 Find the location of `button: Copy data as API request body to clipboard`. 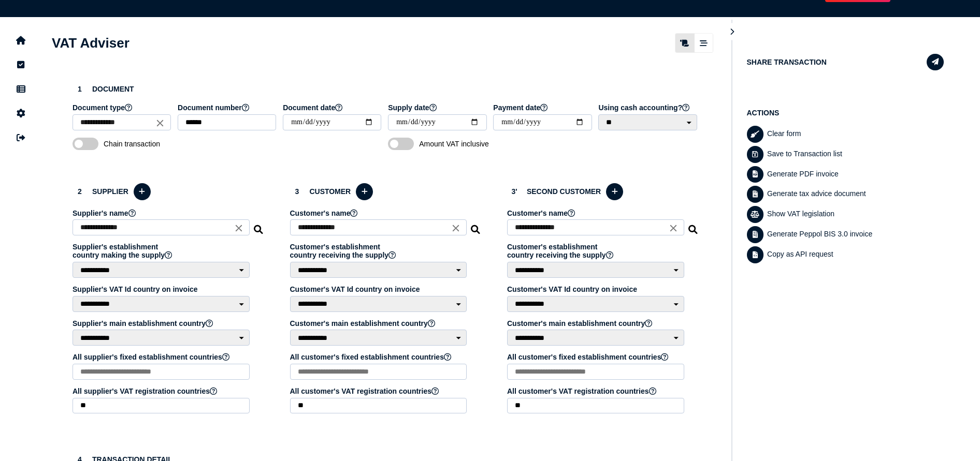

button: Copy data as API request body to clipboard is located at coordinates (755, 255).